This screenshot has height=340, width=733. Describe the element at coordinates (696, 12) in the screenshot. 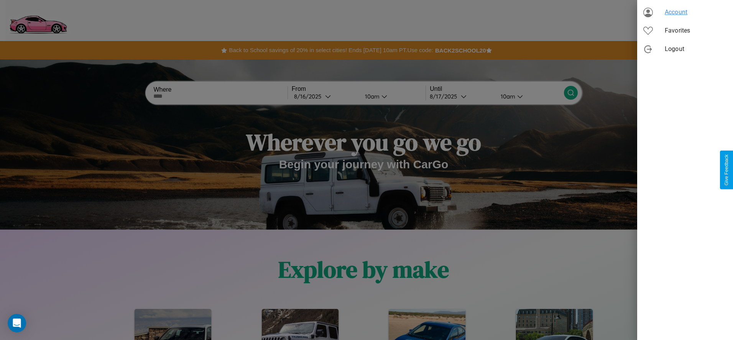

I see `span: Account` at that location.